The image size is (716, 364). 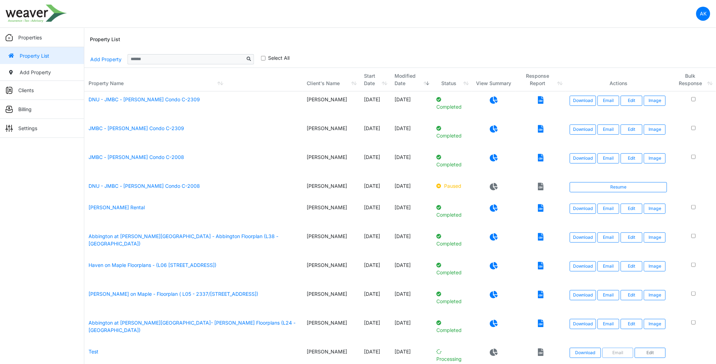 What do you see at coordinates (494, 79) in the screenshot?
I see `th: View Summary` at bounding box center [494, 79].